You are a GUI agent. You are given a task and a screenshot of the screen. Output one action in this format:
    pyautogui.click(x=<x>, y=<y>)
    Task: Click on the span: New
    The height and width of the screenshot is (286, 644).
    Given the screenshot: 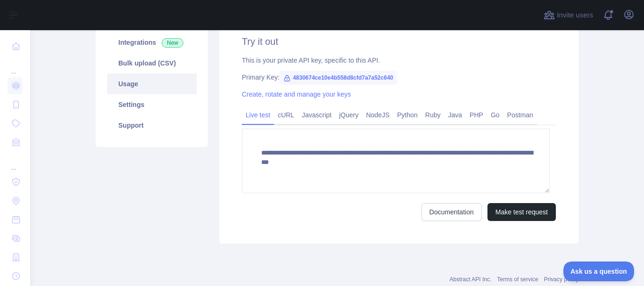 What is the action you would take?
    pyautogui.click(x=172, y=43)
    